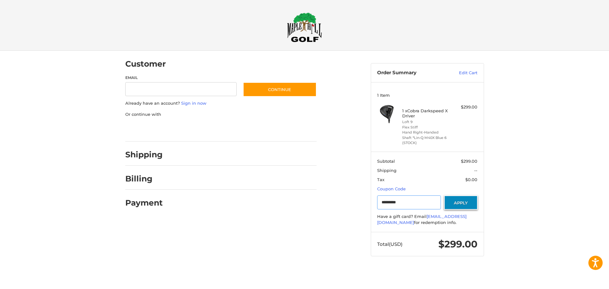  What do you see at coordinates (471, 180) in the screenshot?
I see `span: $0.00` at bounding box center [471, 180].